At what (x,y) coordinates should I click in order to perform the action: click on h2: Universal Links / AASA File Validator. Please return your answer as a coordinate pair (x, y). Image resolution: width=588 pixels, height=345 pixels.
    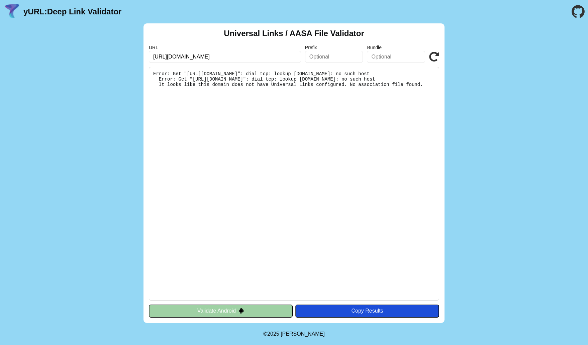
    Looking at the image, I should click on (294, 33).